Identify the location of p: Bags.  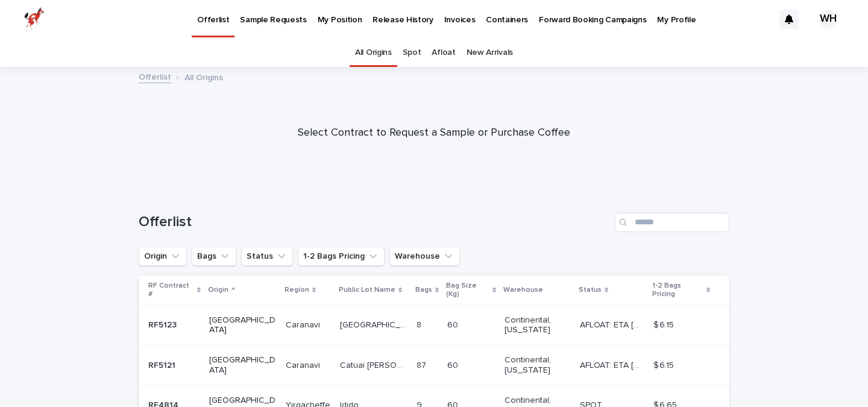
(424, 290).